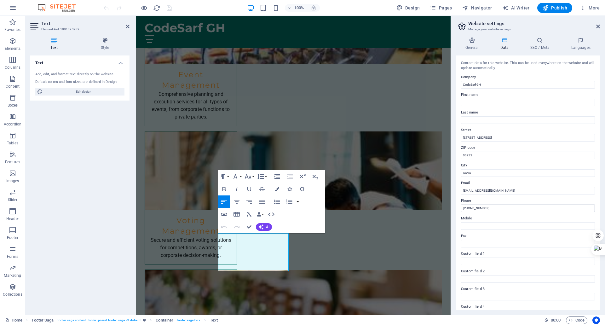  What do you see at coordinates (528, 201) in the screenshot?
I see `label: Phone` at bounding box center [528, 201].